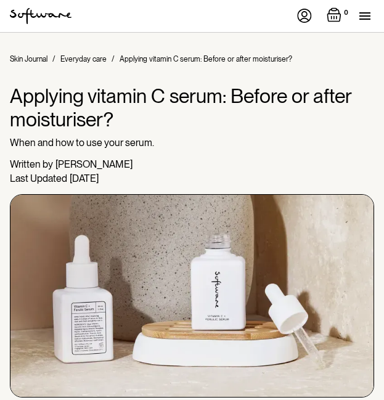  What do you see at coordinates (38, 178) in the screenshot?
I see `div: Last Updated` at bounding box center [38, 178].